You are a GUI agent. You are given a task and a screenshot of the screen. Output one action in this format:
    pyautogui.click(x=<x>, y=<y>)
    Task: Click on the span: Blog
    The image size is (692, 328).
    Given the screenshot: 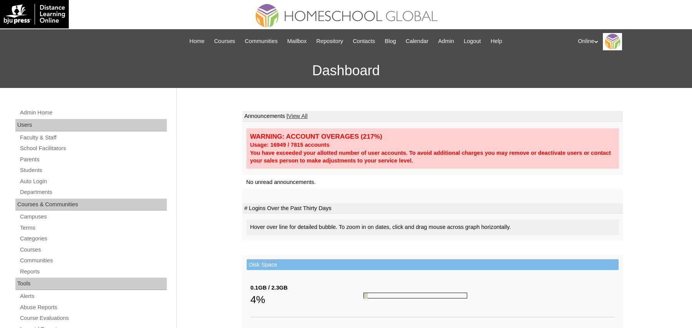 What is the action you would take?
    pyautogui.click(x=390, y=41)
    